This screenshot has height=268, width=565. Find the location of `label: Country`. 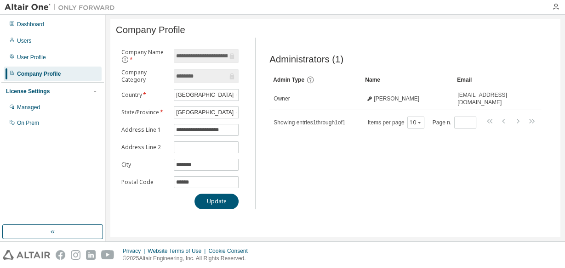

label: Country is located at coordinates (145, 95).